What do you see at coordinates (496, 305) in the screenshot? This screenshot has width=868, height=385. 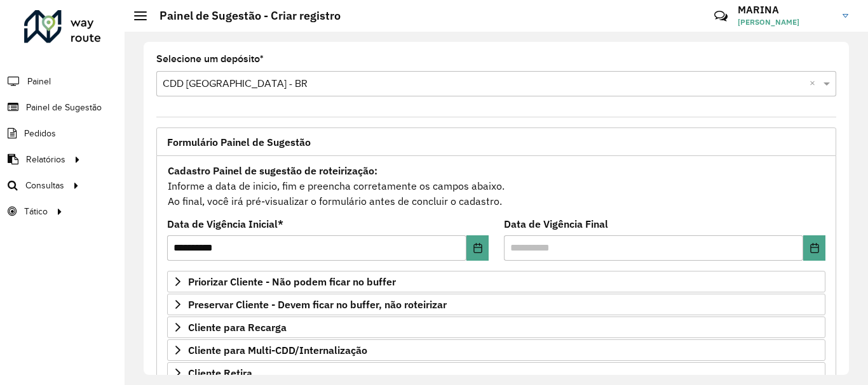 I see `a: Preservar Cliente - Devem ficar no buffer, não roteirizar` at bounding box center [496, 305].